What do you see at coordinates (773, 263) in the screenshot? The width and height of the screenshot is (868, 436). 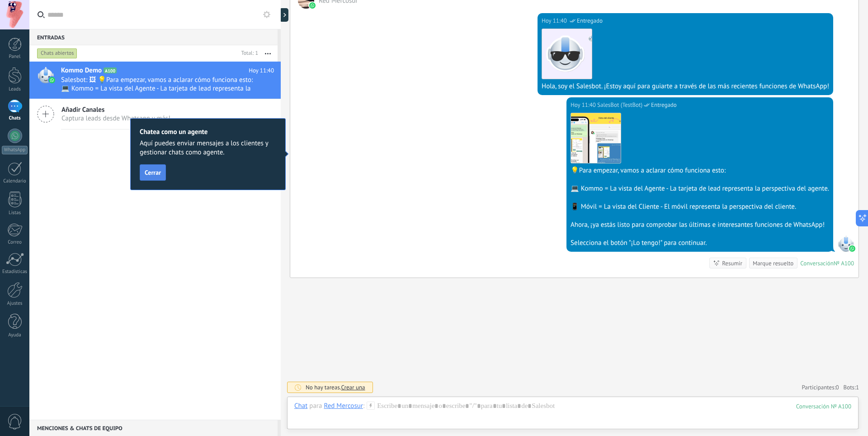 I see `div: Marque resuelto` at bounding box center [773, 263].